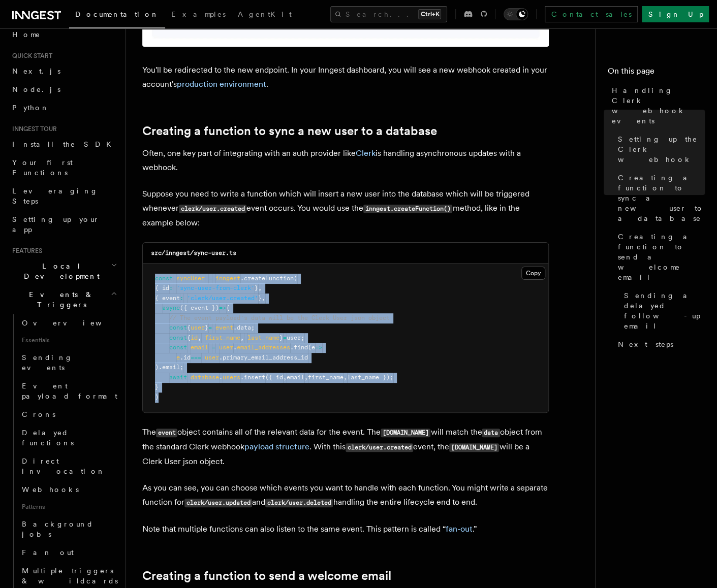  I want to click on a: Examples, so click(198, 15).